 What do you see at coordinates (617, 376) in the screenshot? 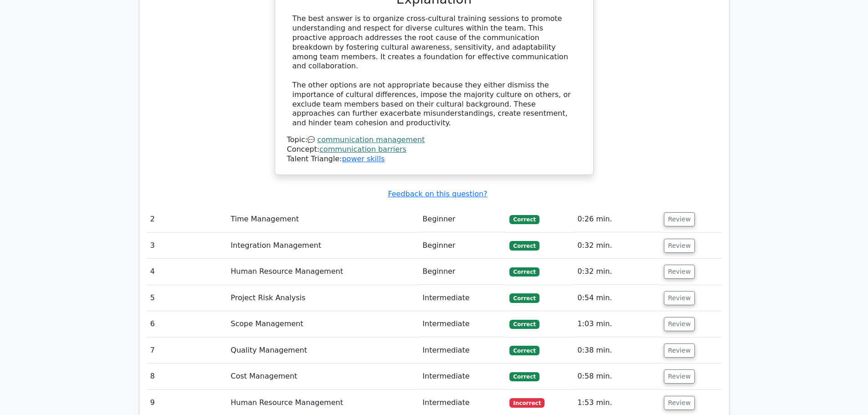
I see `td: 0:58 min.` at bounding box center [617, 376].